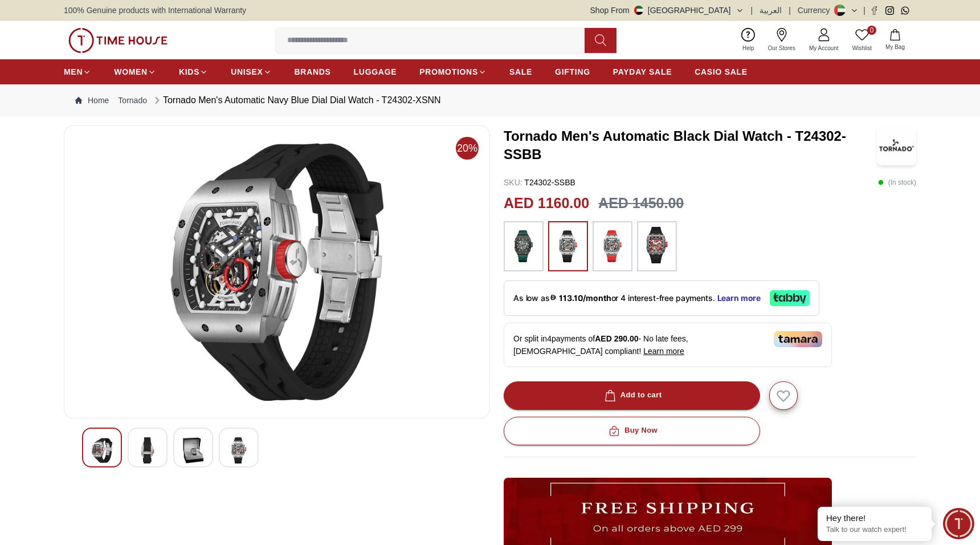  I want to click on span: MEN, so click(73, 72).